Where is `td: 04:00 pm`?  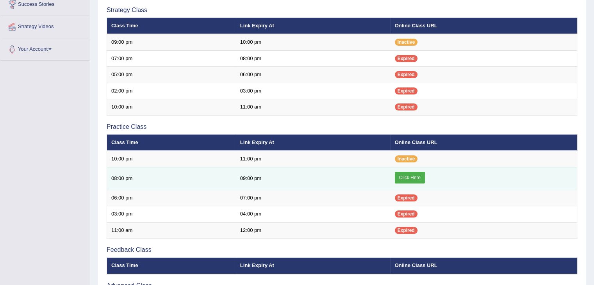
td: 04:00 pm is located at coordinates (313, 214).